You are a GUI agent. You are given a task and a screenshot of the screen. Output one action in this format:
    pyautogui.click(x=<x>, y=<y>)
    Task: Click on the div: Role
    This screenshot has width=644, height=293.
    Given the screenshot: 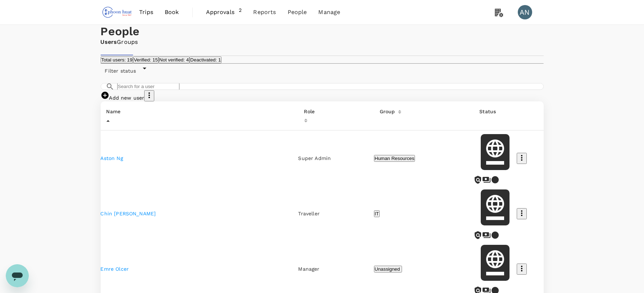 What is the action you would take?
    pyautogui.click(x=336, y=112)
    